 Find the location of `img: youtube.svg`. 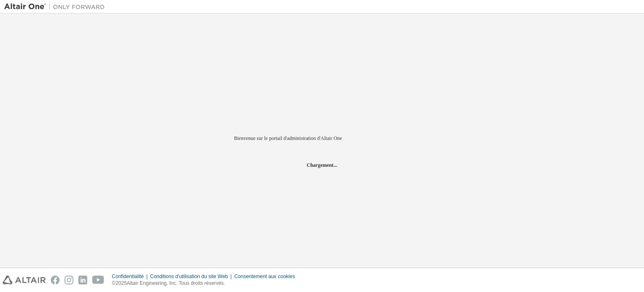

img: youtube.svg is located at coordinates (98, 280).